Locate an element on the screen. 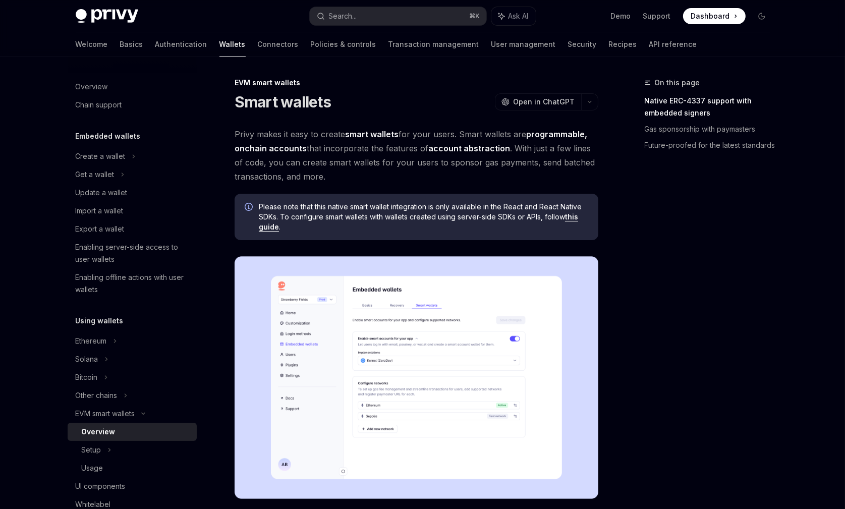  a: Import a wallet is located at coordinates (132, 211).